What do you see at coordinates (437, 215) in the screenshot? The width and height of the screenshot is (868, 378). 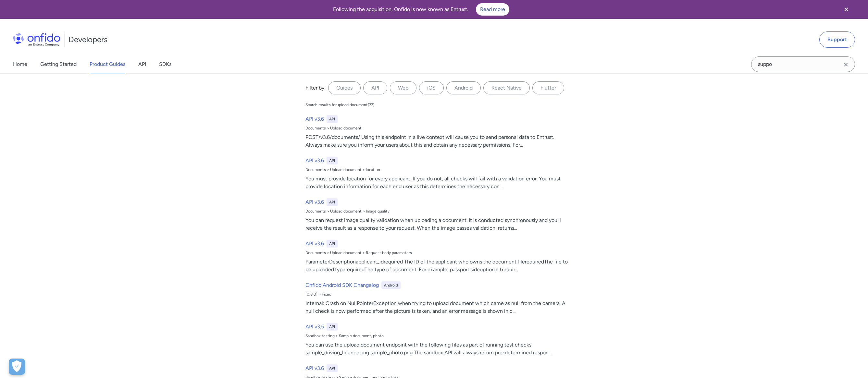 I see `a: API v3.6APIDocuments > Upload document > Image qualityYou can request image quality validation wh...` at bounding box center [437, 215].